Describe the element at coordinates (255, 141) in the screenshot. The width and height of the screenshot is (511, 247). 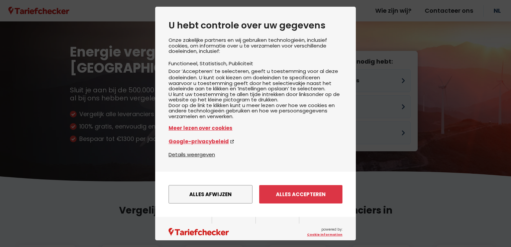
I see `a: Google-privacybeleid` at that location.